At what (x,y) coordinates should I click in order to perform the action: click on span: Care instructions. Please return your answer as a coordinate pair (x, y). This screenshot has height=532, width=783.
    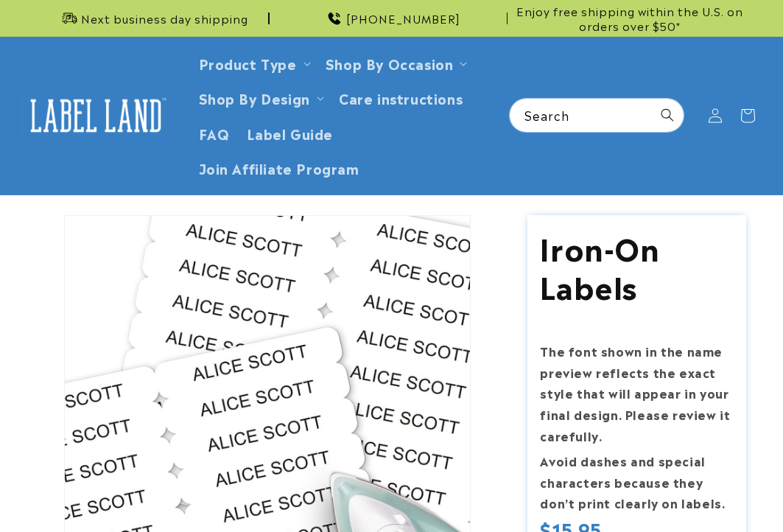
    Looking at the image, I should click on (401, 97).